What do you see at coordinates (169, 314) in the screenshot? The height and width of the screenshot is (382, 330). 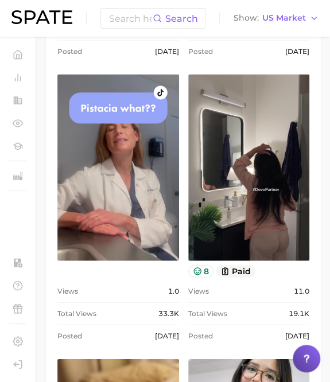 I see `span: 33.3k` at bounding box center [169, 314].